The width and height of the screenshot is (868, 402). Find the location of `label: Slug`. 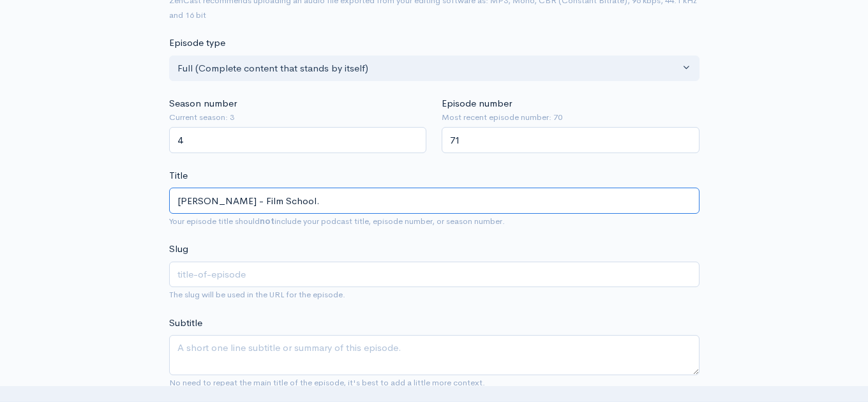

label: Slug is located at coordinates (179, 249).